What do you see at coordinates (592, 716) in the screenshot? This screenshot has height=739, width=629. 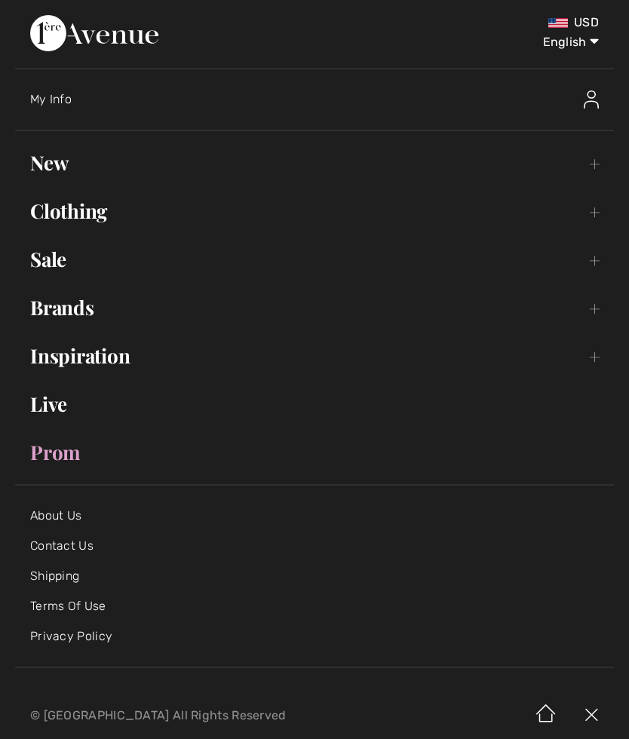 I see `img: X` at bounding box center [592, 716].